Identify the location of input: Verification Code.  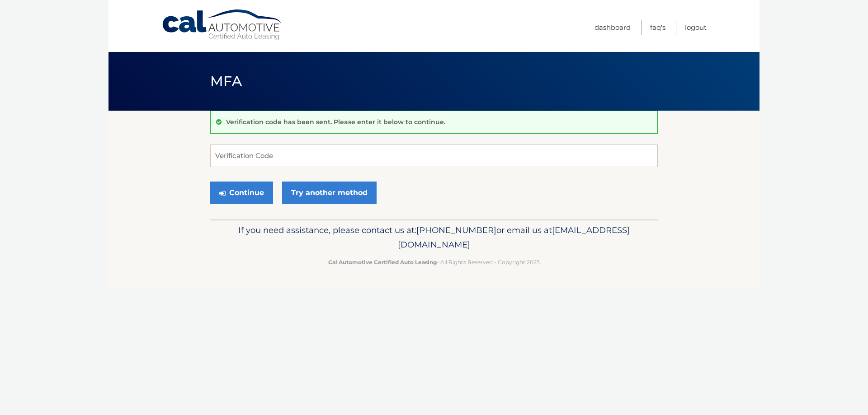
(434, 156).